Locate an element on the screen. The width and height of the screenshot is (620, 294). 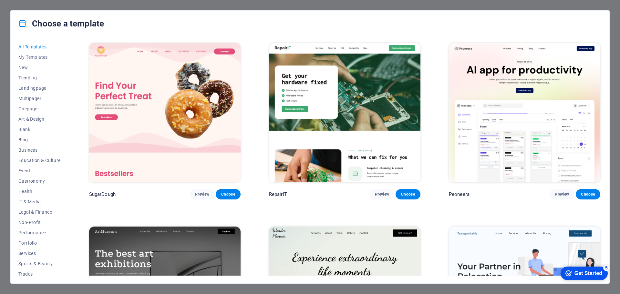
button: Education & Culture is located at coordinates (39, 160).